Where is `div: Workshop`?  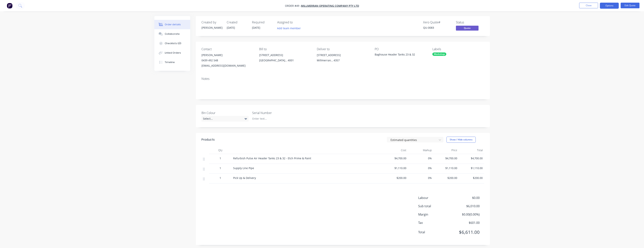 div: Workshop is located at coordinates (439, 54).